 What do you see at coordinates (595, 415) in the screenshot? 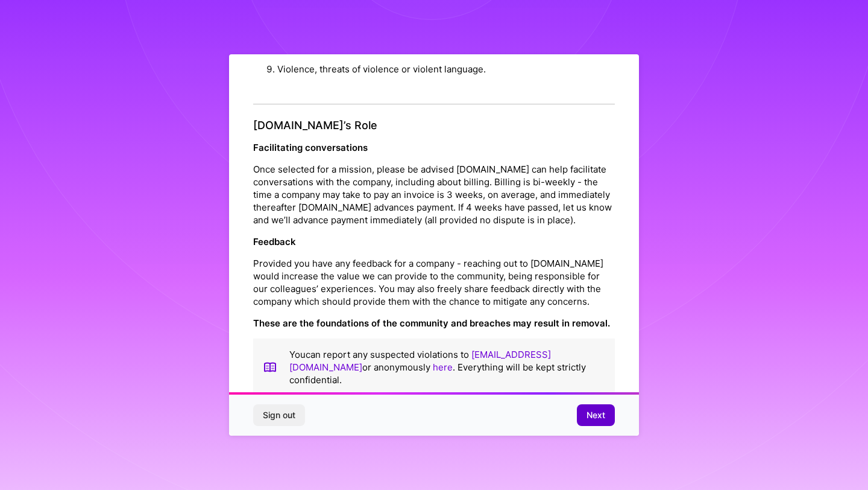
I see `button: Next` at bounding box center [595, 415].